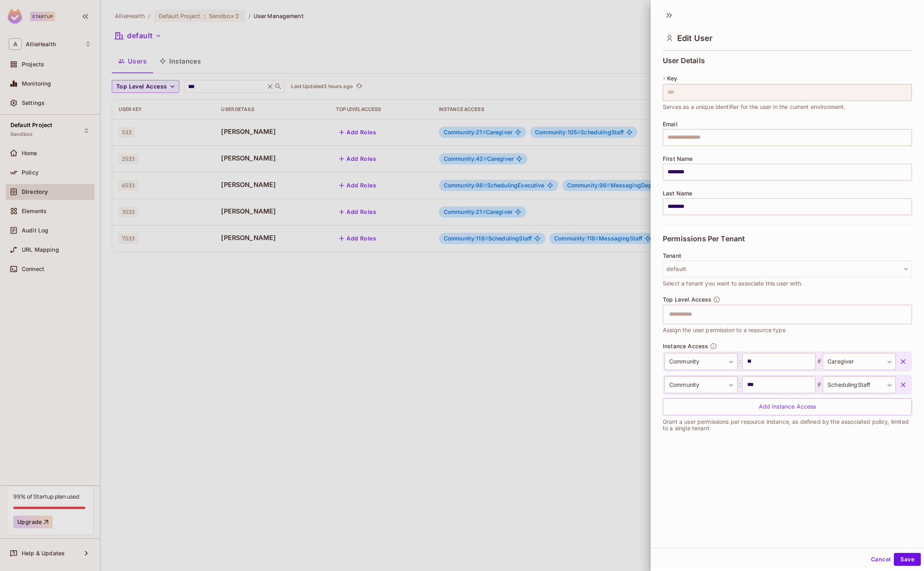 The height and width of the screenshot is (571, 924). Describe the element at coordinates (880, 560) in the screenshot. I see `button: Cancel` at that location.